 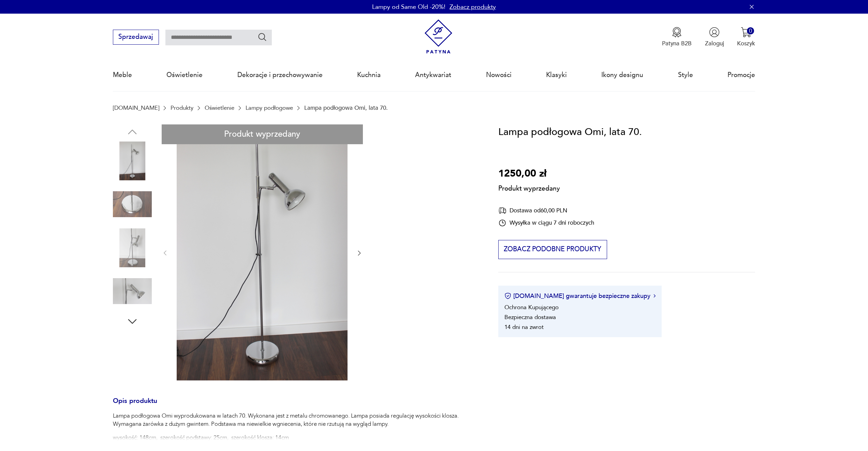 I want to click on a: Zobacz produkty, so click(x=473, y=7).